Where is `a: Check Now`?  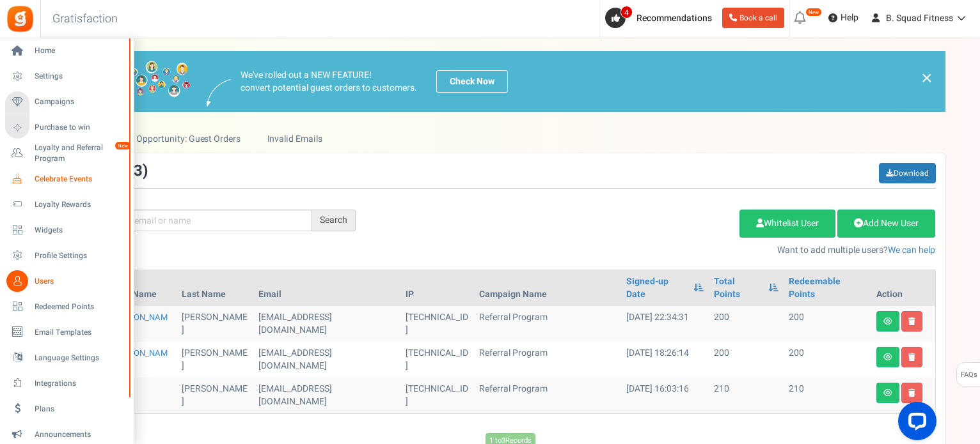 a: Check Now is located at coordinates (472, 81).